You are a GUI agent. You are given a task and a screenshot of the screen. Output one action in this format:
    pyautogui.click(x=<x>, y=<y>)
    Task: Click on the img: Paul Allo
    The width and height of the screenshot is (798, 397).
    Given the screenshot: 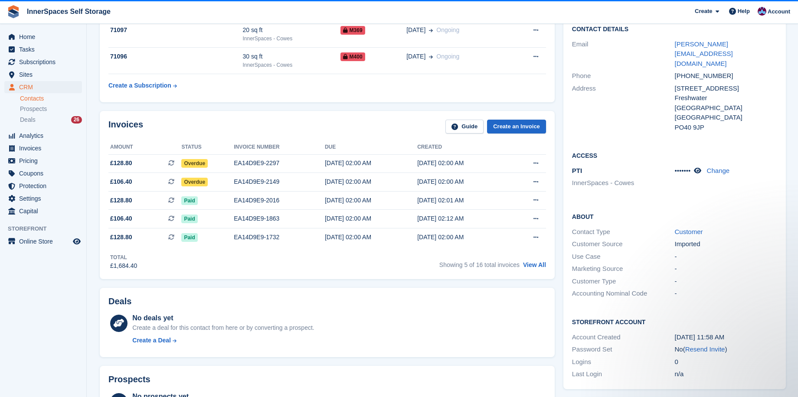 What is the action you would take?
    pyautogui.click(x=762, y=11)
    